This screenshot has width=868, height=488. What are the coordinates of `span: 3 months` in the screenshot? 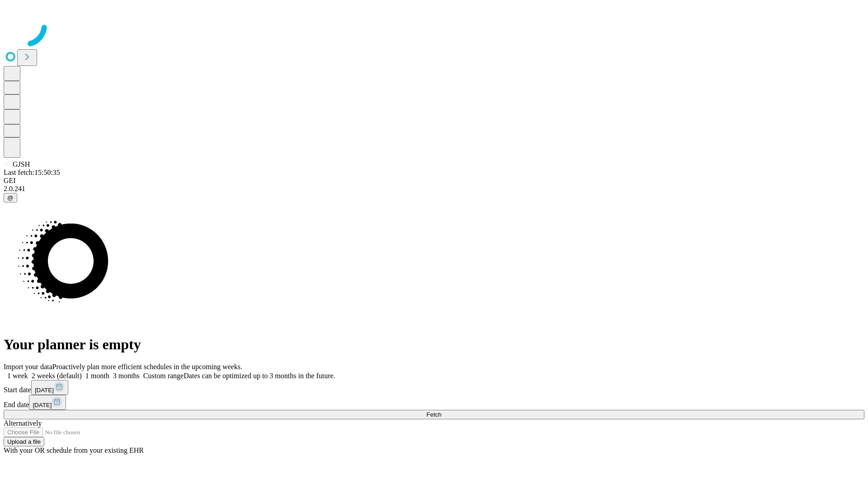 It's located at (126, 375).